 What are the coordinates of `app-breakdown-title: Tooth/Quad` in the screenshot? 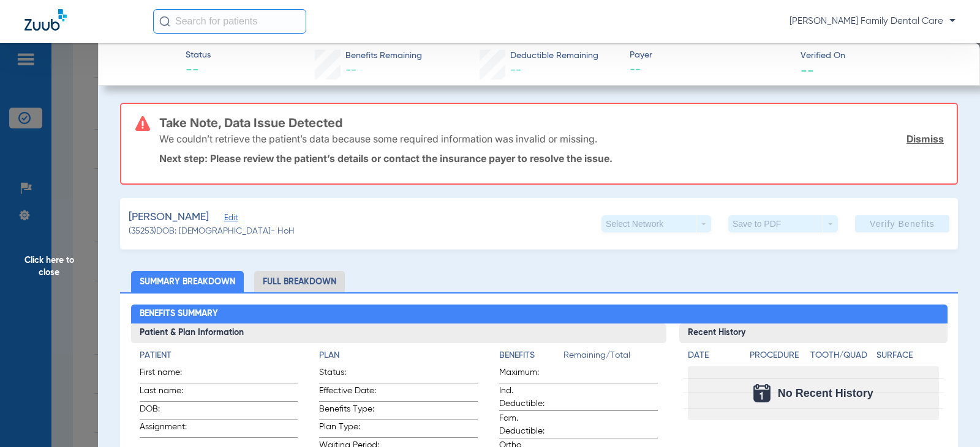 It's located at (841, 358).